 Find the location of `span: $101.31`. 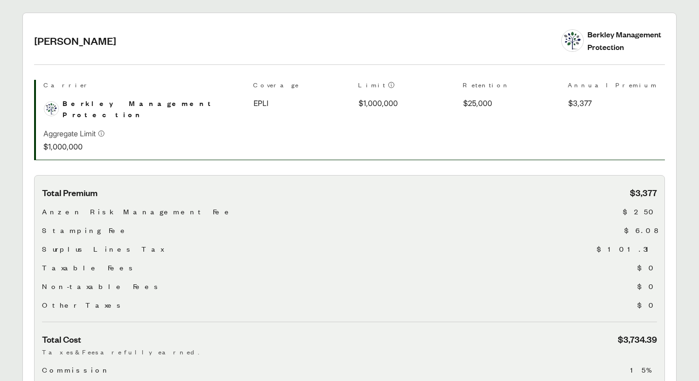

span: $101.31 is located at coordinates (627, 249).